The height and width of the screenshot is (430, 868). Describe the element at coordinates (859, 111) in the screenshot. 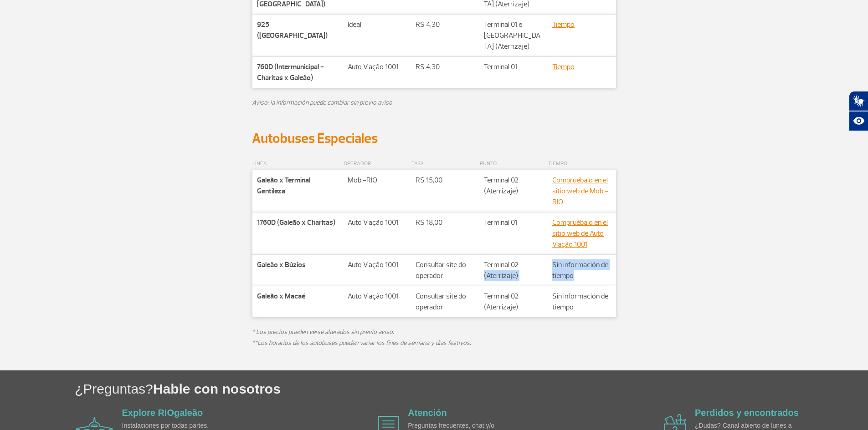

I see `div: Plugin de acessibilidade da Hand Talk.` at that location.